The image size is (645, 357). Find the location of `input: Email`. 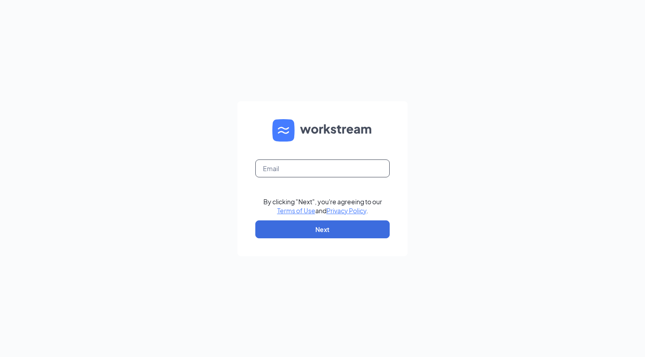

input: Email is located at coordinates (322, 168).